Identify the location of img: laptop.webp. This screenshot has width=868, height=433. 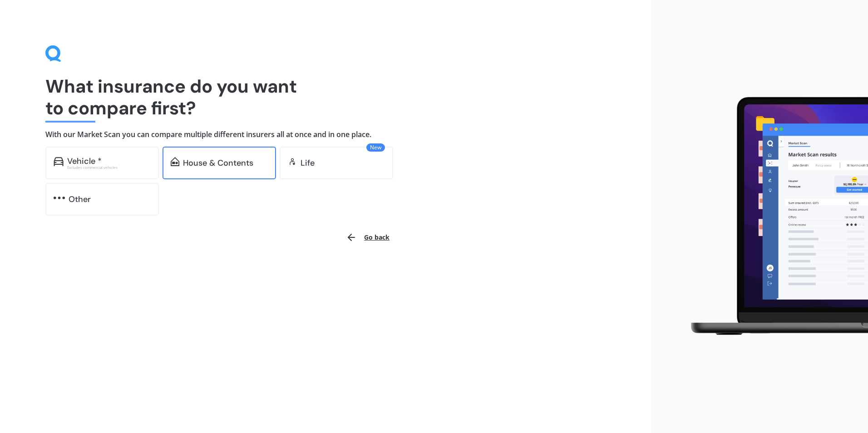
(773, 216).